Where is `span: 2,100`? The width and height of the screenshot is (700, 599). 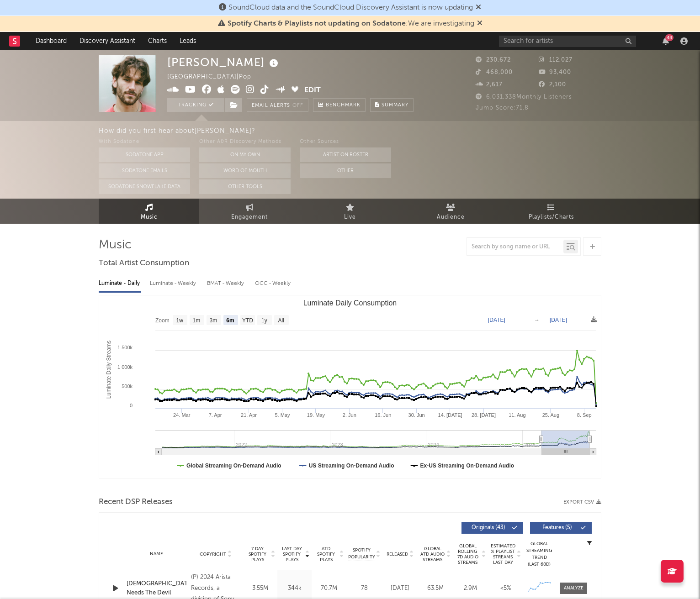
span: 2,100 is located at coordinates (553, 84).